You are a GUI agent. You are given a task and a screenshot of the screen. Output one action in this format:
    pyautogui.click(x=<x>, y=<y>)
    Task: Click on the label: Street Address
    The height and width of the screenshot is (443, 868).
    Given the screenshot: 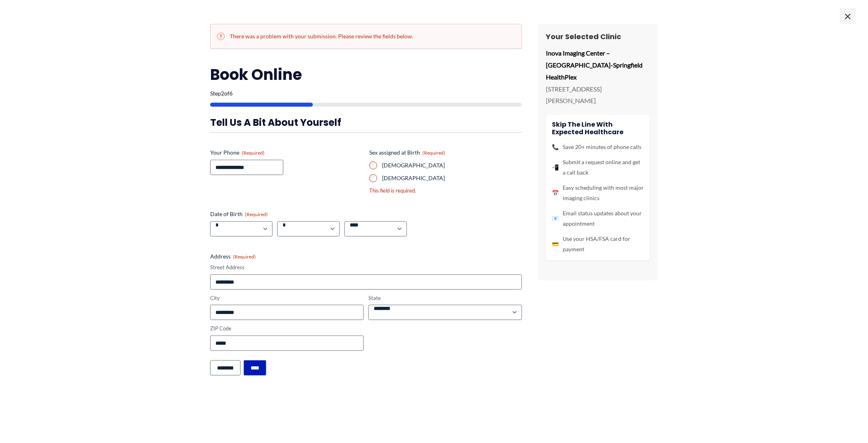 What is the action you would take?
    pyautogui.click(x=366, y=267)
    